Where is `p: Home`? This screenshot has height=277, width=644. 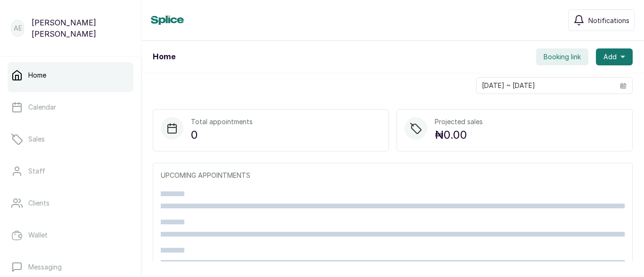 p: Home is located at coordinates (37, 75).